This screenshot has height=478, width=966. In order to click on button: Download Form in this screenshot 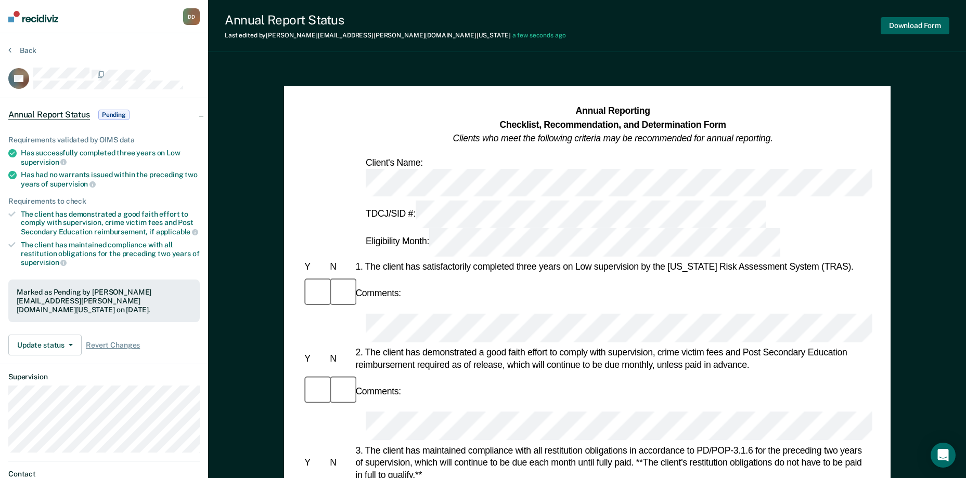, I will do `click(915, 25)`.